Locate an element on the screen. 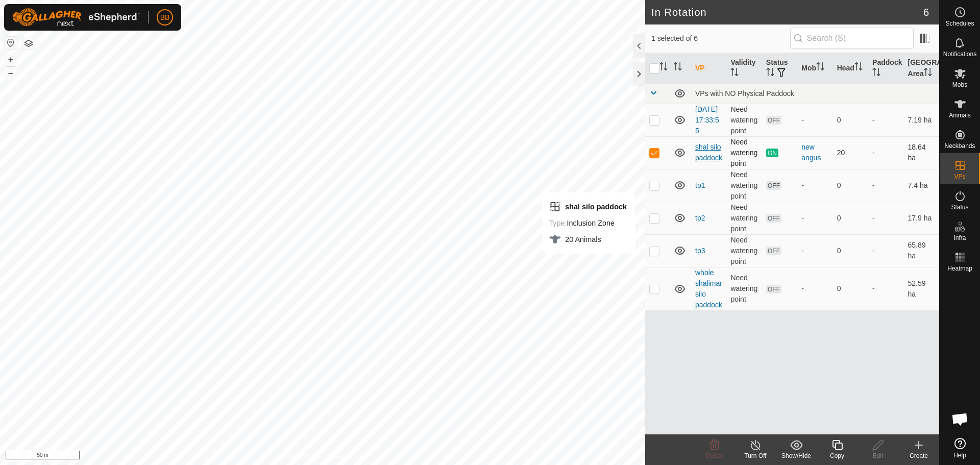 This screenshot has height=465, width=980. td: 65.89 ha is located at coordinates (921, 251).